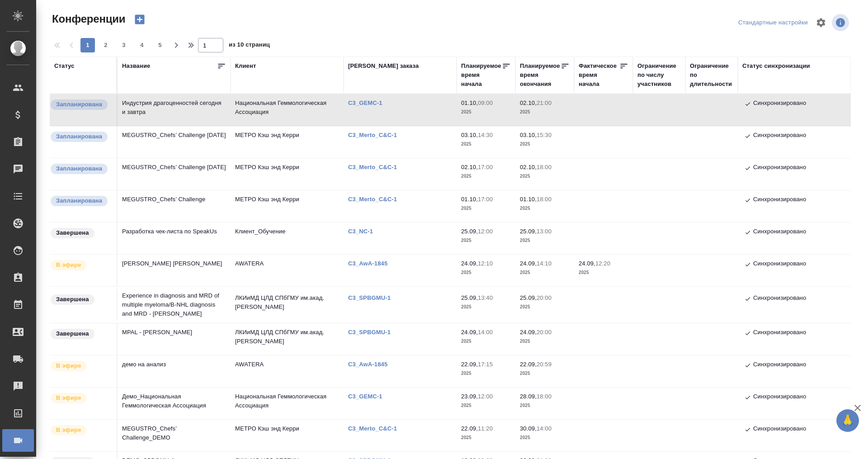 This screenshot has height=459, width=868. I want to click on span: 5, so click(160, 45).